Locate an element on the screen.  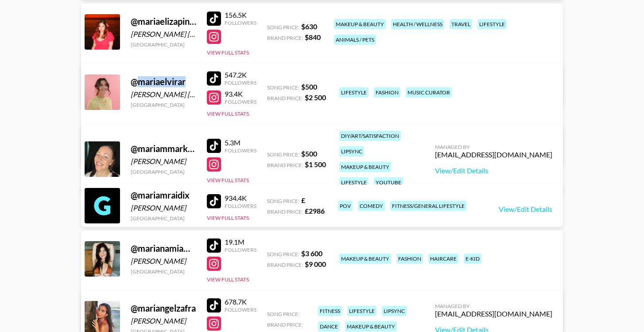
strong: $ 2 500 is located at coordinates (315, 97).